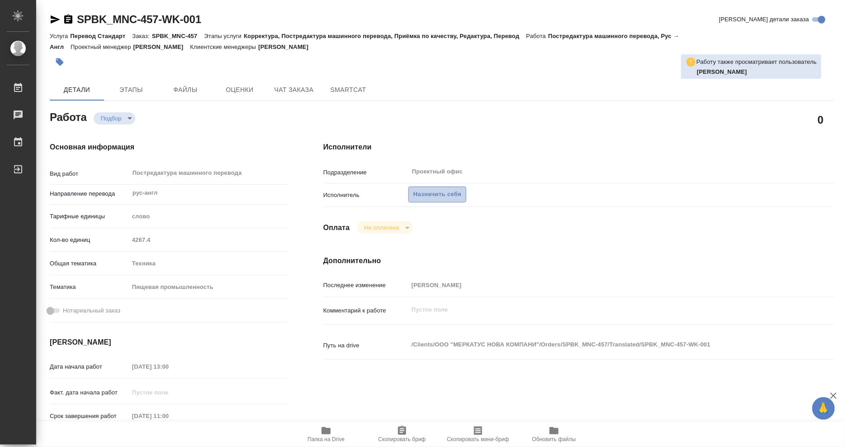  What do you see at coordinates (478, 439) in the screenshot?
I see `span: Скопировать мини-бриф` at bounding box center [478, 439].